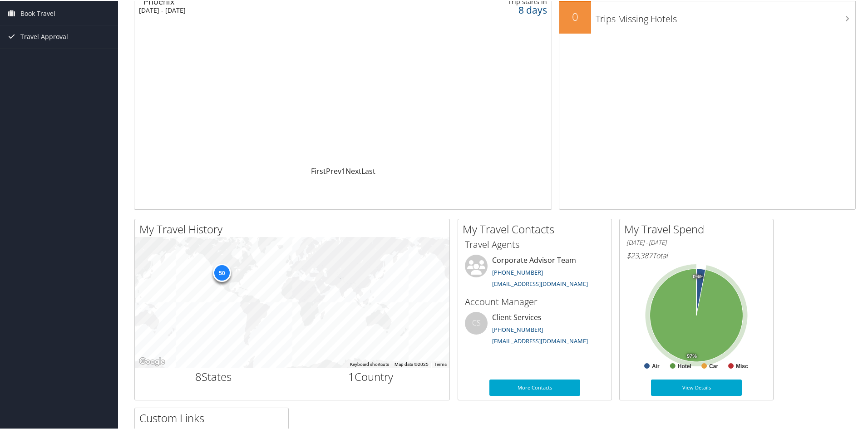  I want to click on a: 0Trips Missing Hotels, so click(707, 17).